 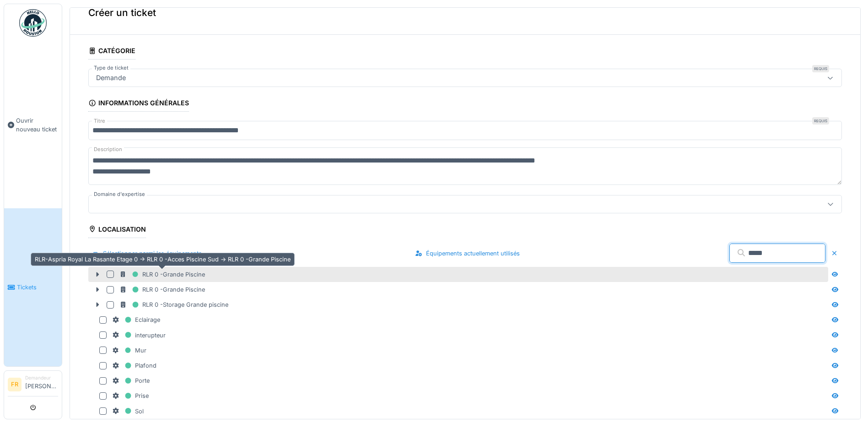 What do you see at coordinates (33, 287) in the screenshot?
I see `a: Tickets` at bounding box center [33, 287].